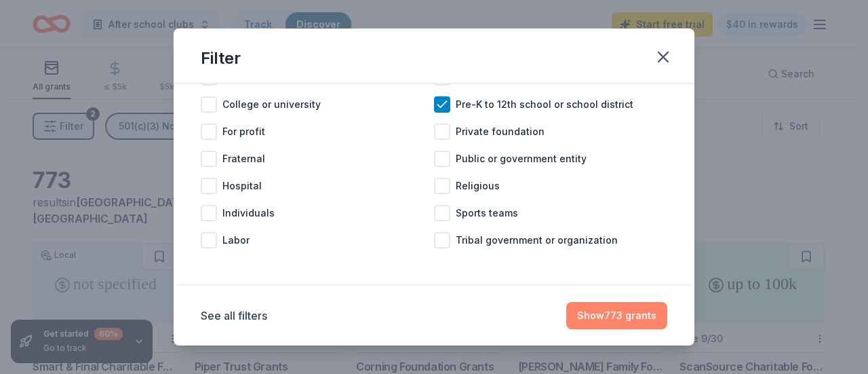  I want to click on button: See all filters, so click(234, 316).